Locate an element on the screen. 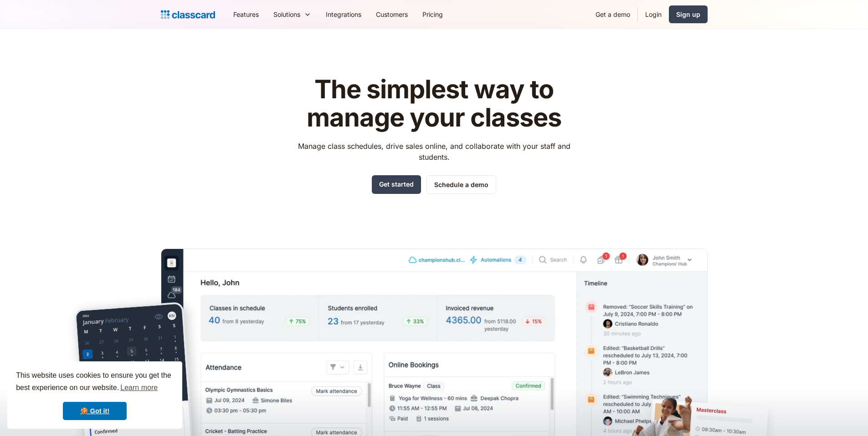  a: Customers is located at coordinates (392, 14).